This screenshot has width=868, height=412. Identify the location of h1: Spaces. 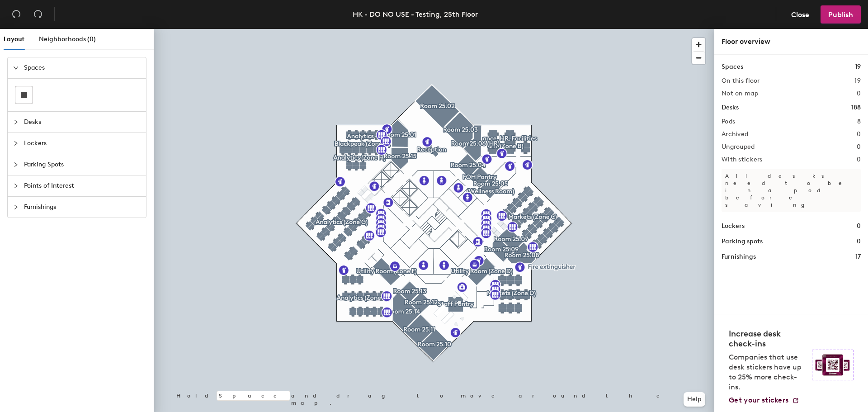
(733, 67).